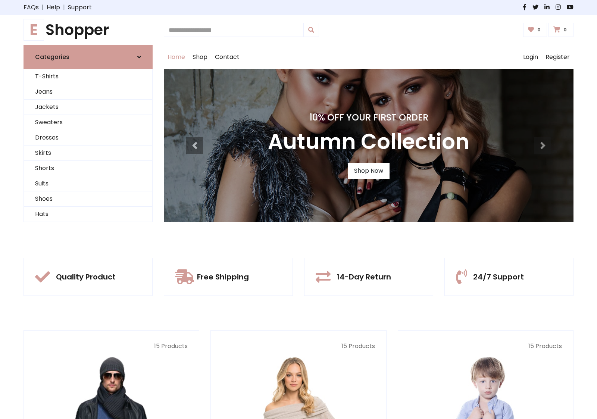 The image size is (597, 419). I want to click on a: Contact, so click(227, 57).